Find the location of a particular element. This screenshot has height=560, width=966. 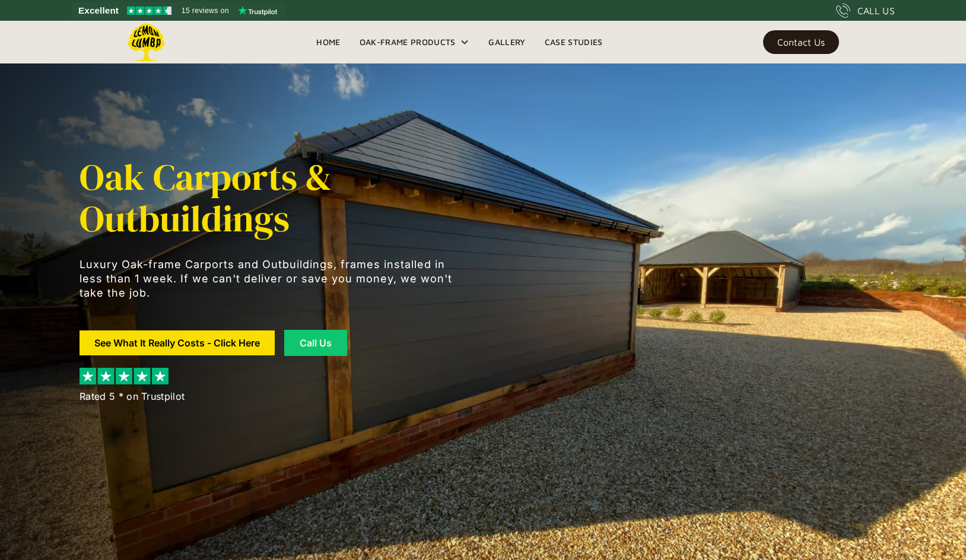

h1: Oak Carports & Outbuildings is located at coordinates (270, 198).